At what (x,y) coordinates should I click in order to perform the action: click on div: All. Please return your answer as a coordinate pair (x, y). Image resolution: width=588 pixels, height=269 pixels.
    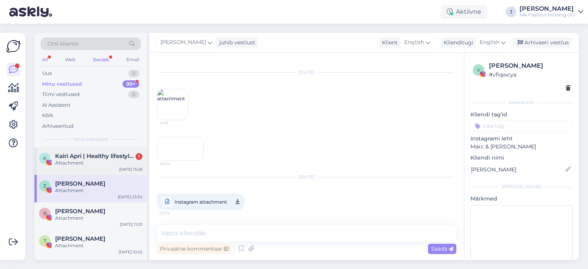
    Looking at the image, I should click on (45, 60).